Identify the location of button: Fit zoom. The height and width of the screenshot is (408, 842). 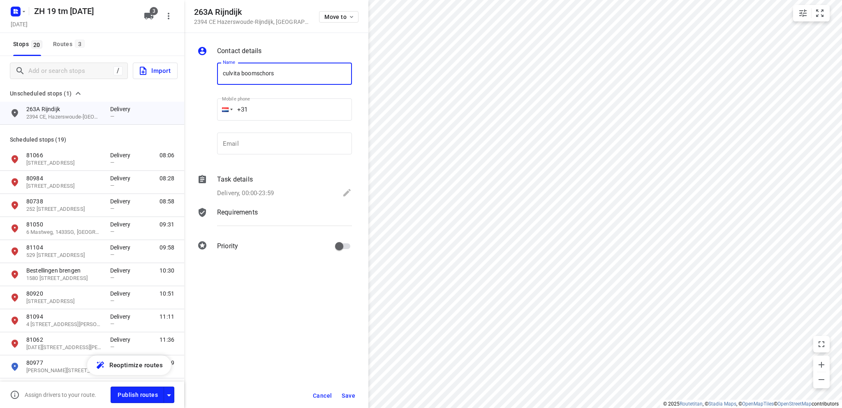
(820, 13).